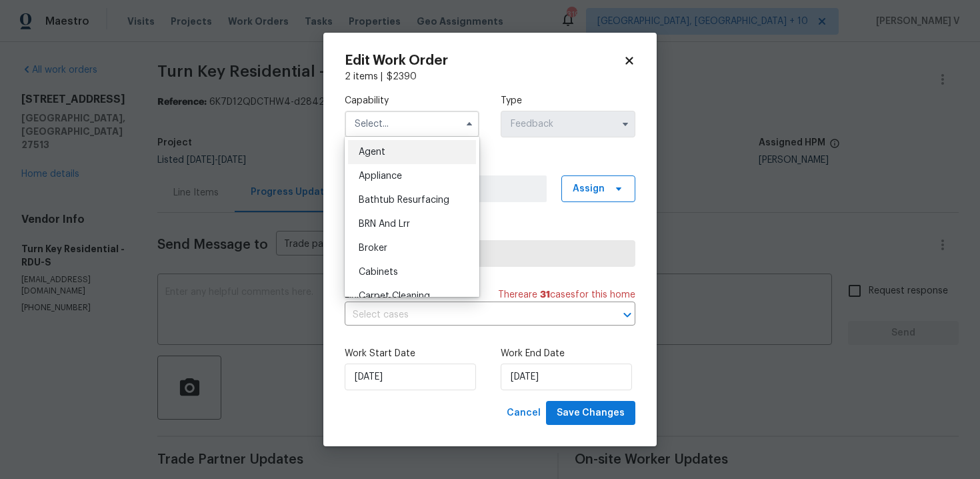 The height and width of the screenshot is (479, 980). What do you see at coordinates (378, 272) in the screenshot?
I see `span: Cabinets` at bounding box center [378, 272].